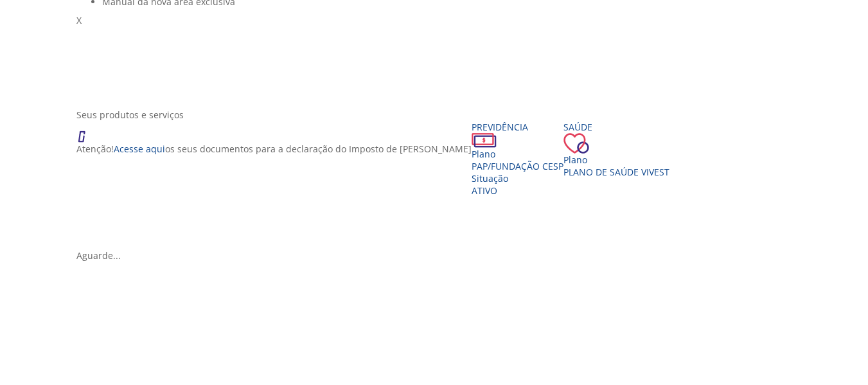 The image size is (868, 385). Describe the element at coordinates (517, 159) in the screenshot. I see `a: Previdência PlanoPAP/Fundação CESP SituaçãoAtivo` at that location.